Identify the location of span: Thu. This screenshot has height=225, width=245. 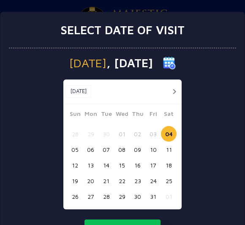
(137, 115).